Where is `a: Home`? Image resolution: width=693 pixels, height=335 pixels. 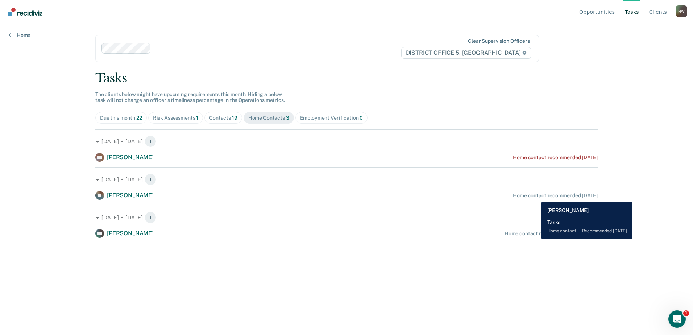 a: Home is located at coordinates (20, 35).